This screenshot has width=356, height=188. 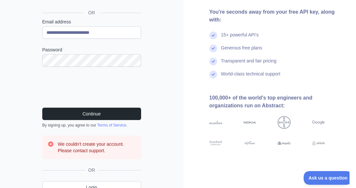 I want to click on img: stanford university, so click(x=215, y=143).